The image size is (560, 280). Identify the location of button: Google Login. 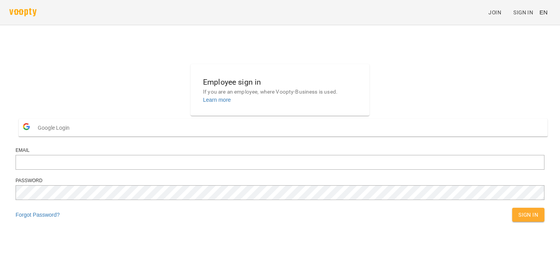
(283, 127).